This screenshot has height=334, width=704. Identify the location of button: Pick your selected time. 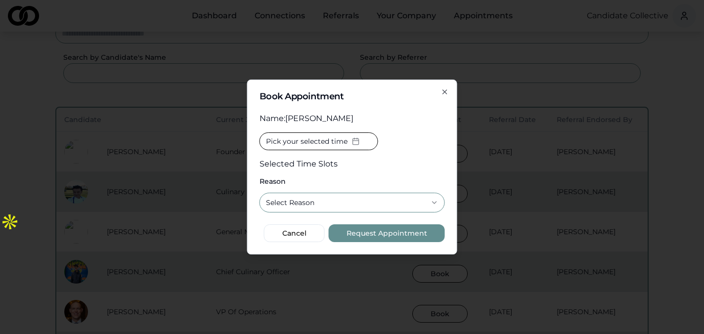
(319, 141).